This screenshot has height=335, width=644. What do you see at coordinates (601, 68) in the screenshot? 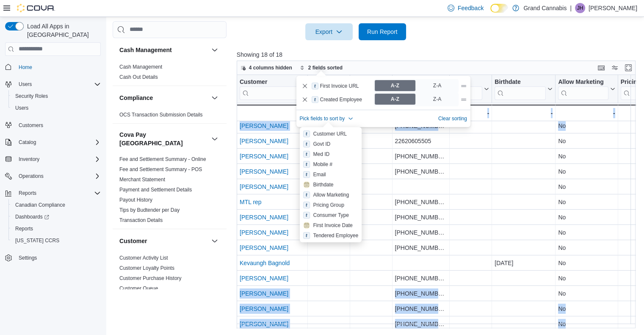
I see `button: Keyboard shortcuts` at bounding box center [601, 68].